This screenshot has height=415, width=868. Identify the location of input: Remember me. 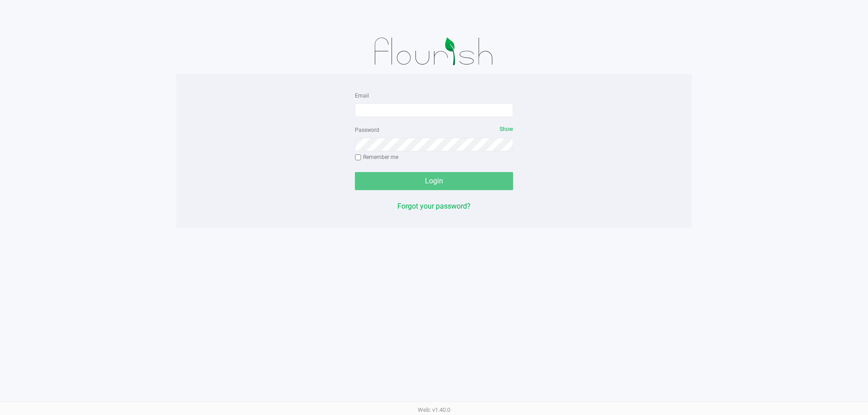
(358, 157).